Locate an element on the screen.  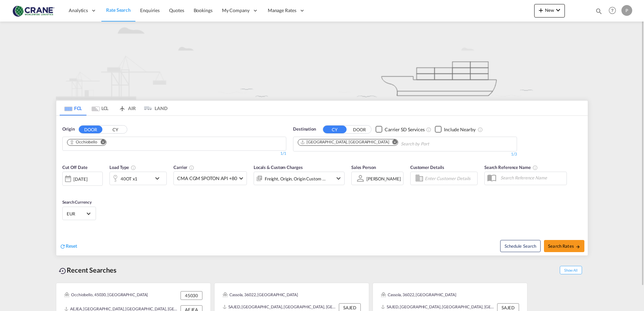
md-icon: icon-arrow-right is located at coordinates (578, 247).